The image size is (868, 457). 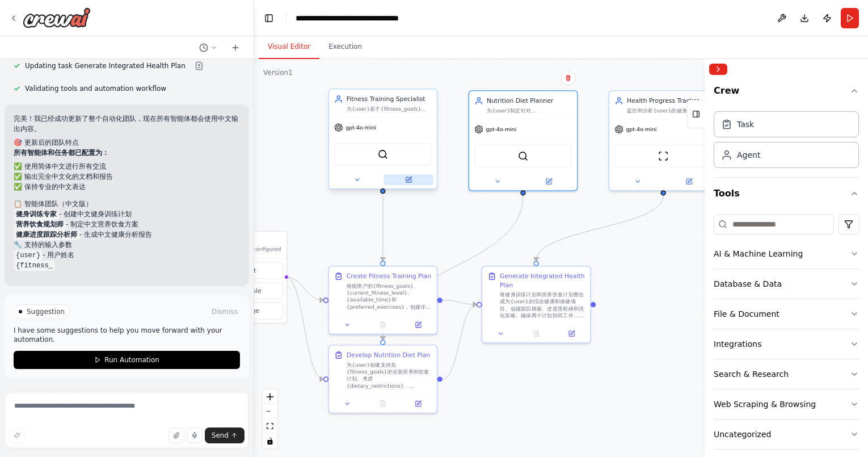 What do you see at coordinates (383, 379) in the screenshot?
I see `div: Develop Nutrition Diet Plan为{user}创建支持其{fitness_goals}的全面营养和饮食计划。考虑{dietary_restrictions}、{lifest...` at bounding box center [383, 379].